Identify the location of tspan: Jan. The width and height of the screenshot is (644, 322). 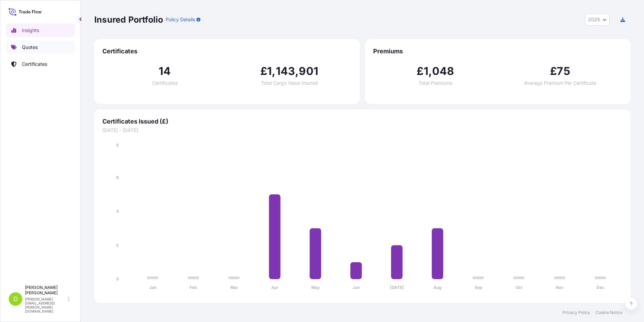
(153, 287).